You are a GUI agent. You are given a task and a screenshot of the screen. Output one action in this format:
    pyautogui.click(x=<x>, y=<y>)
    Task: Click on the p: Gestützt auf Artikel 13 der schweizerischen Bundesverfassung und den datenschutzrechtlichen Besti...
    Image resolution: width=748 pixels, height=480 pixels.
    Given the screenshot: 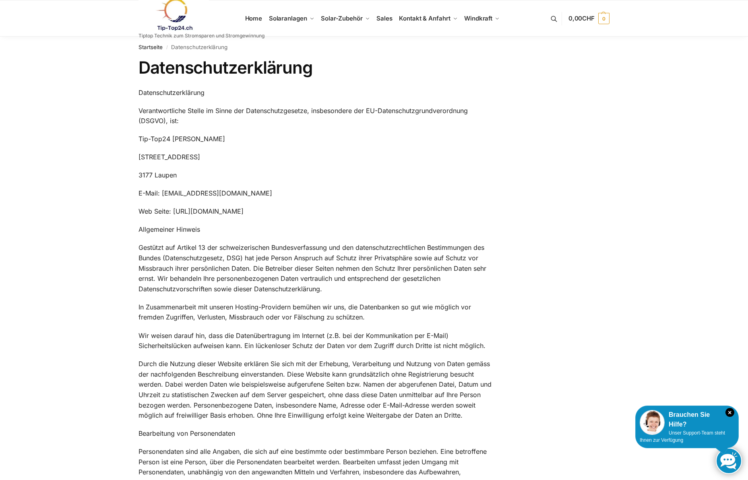 What is the action you would take?
    pyautogui.click(x=317, y=269)
    